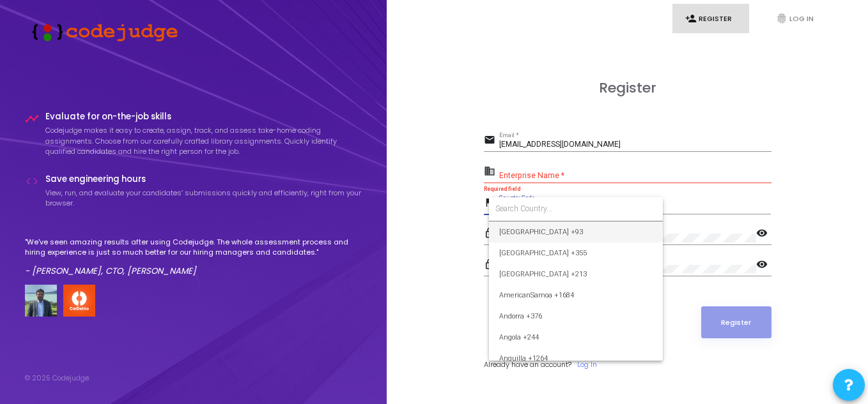 This screenshot has height=404, width=868. I want to click on span: AmericanSamoa +1684, so click(576, 295).